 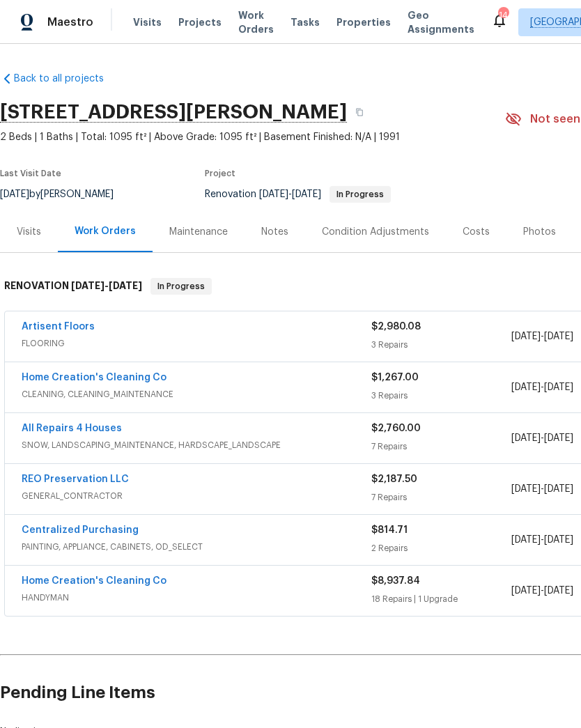 What do you see at coordinates (196, 546) in the screenshot?
I see `span: PAINTING, APPLIANCE, CABINETS, OD_SELECT` at bounding box center [196, 546].